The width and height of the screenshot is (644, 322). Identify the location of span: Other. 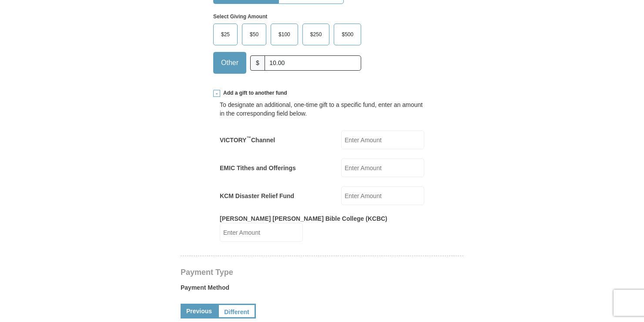
(230, 63).